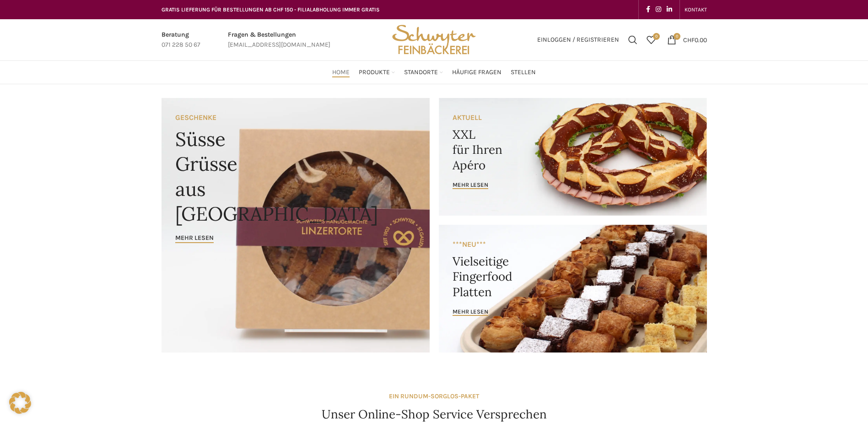 The height and width of the screenshot is (423, 868). I want to click on a: Instagram social link, so click(659, 10).